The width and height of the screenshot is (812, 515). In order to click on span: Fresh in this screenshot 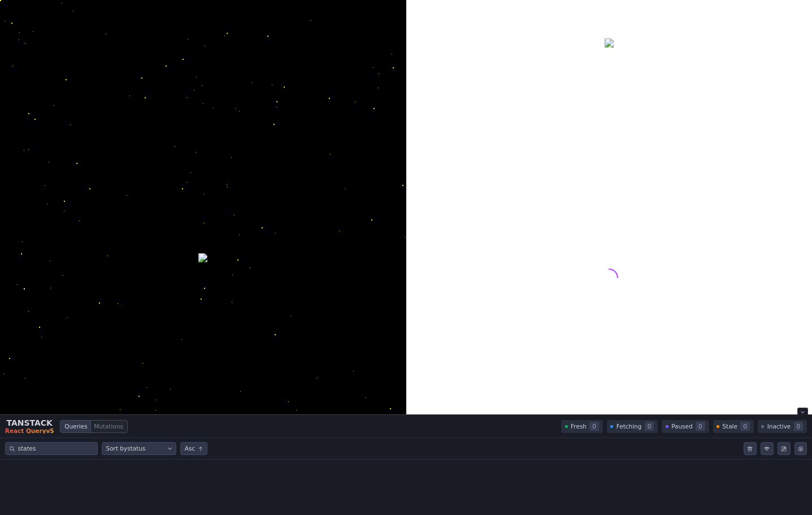, I will do `click(579, 426)`.